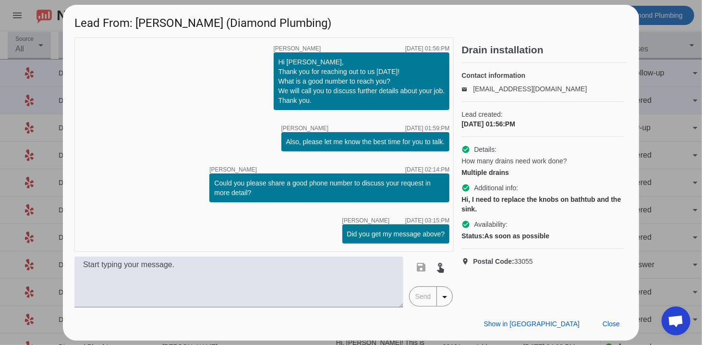 The width and height of the screenshot is (702, 345). I want to click on h4: Contact information, so click(543, 75).